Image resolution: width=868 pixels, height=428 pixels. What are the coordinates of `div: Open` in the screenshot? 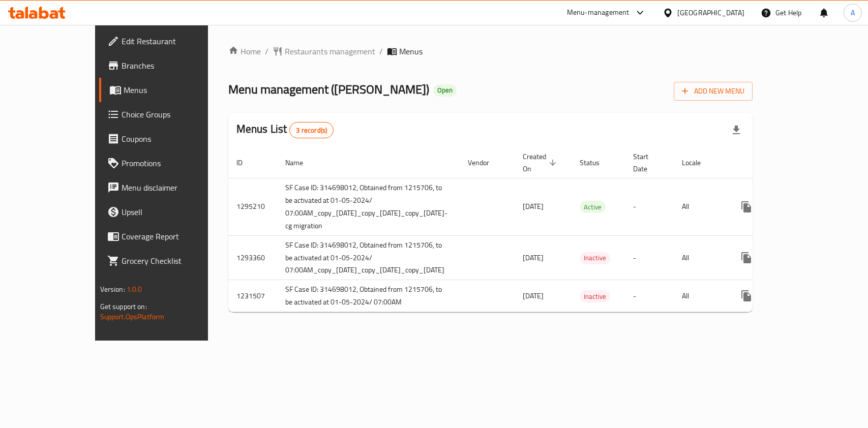 It's located at (445, 90).